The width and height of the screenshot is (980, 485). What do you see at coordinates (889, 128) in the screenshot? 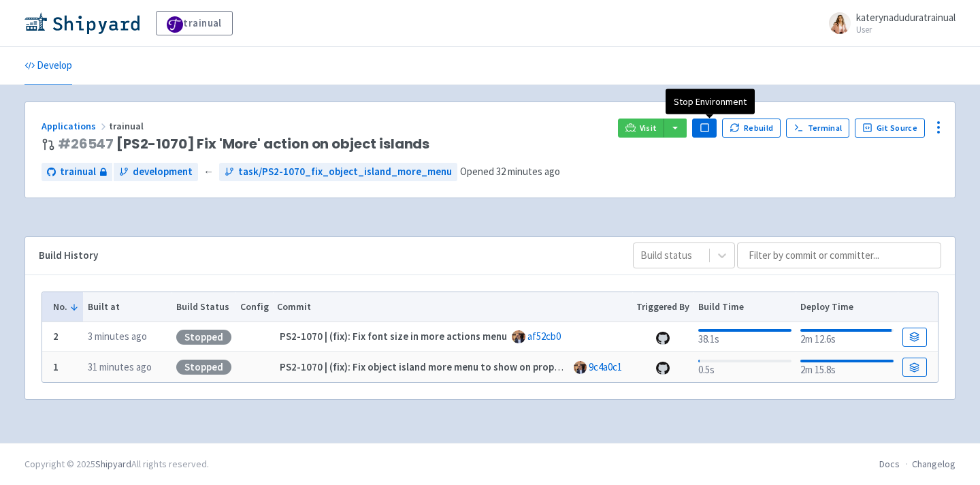
I see `a: Git Source` at bounding box center [889, 128].